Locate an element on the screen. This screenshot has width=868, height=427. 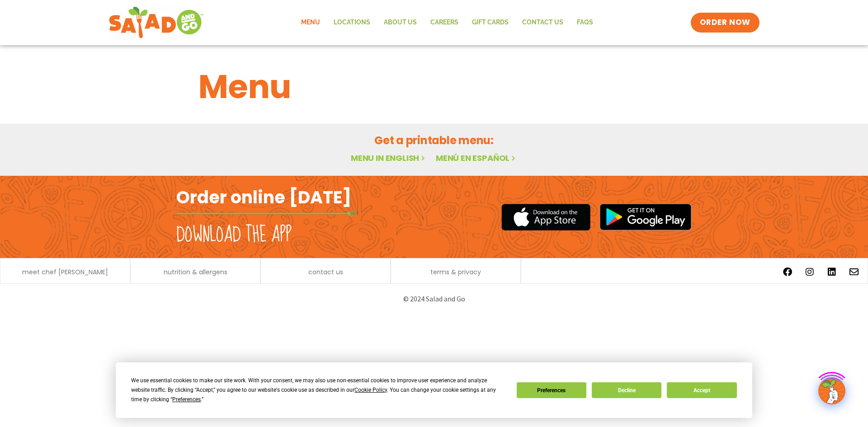
img: new-SAG-logo-768×292 is located at coordinates (156, 22).